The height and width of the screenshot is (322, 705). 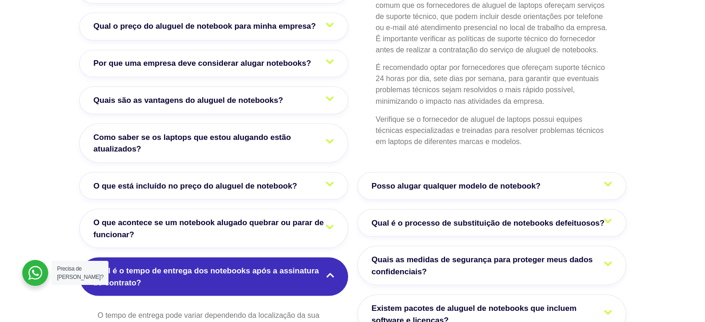 What do you see at coordinates (207, 26) in the screenshot?
I see `span: Qual o preço do aluguel de notebook para minha empresa?` at bounding box center [207, 26].